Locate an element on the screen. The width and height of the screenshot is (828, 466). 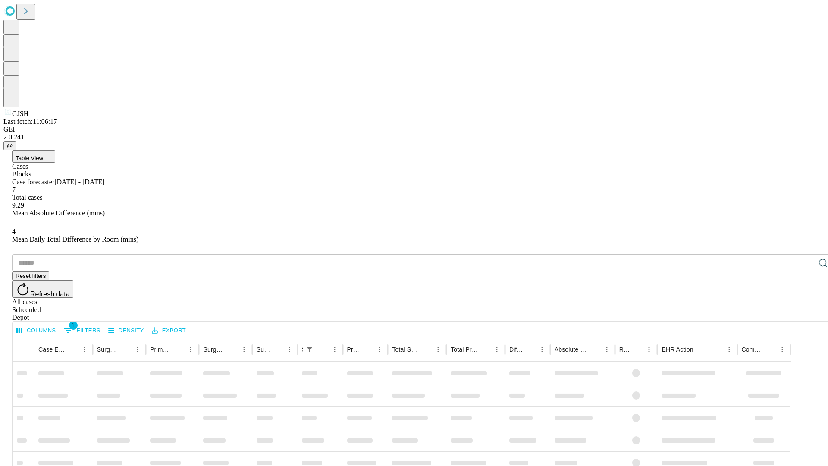
div: Surgery Name is located at coordinates (214, 349).